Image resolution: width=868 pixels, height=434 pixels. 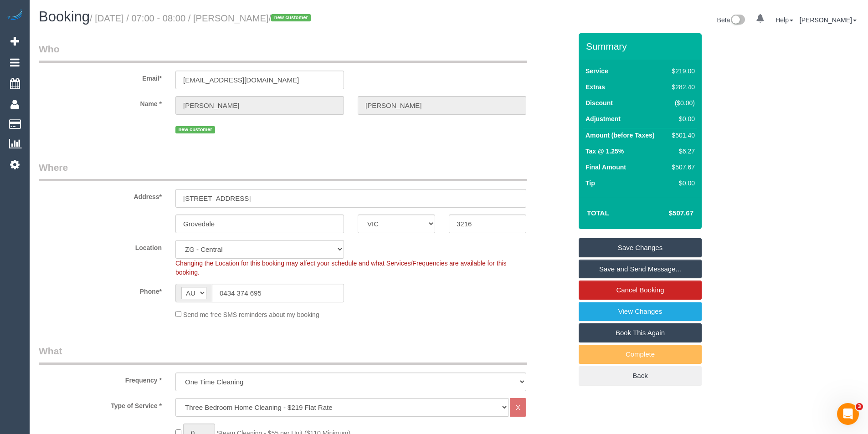 What do you see at coordinates (641, 290) in the screenshot?
I see `a: Cancel Booking` at bounding box center [641, 290].